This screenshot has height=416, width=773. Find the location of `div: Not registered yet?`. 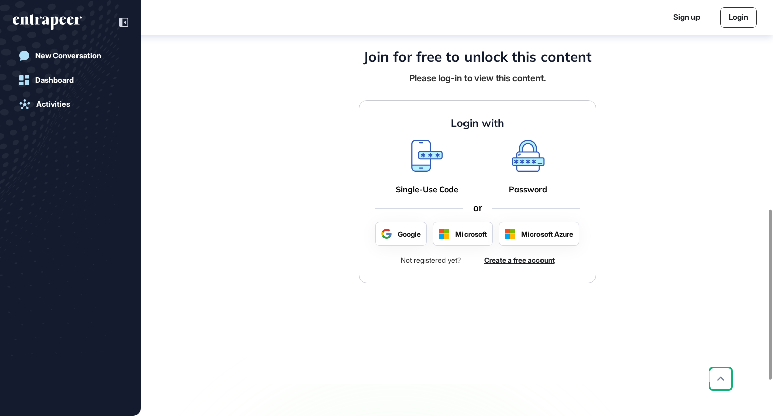

div: Not registered yet? is located at coordinates (431, 260).